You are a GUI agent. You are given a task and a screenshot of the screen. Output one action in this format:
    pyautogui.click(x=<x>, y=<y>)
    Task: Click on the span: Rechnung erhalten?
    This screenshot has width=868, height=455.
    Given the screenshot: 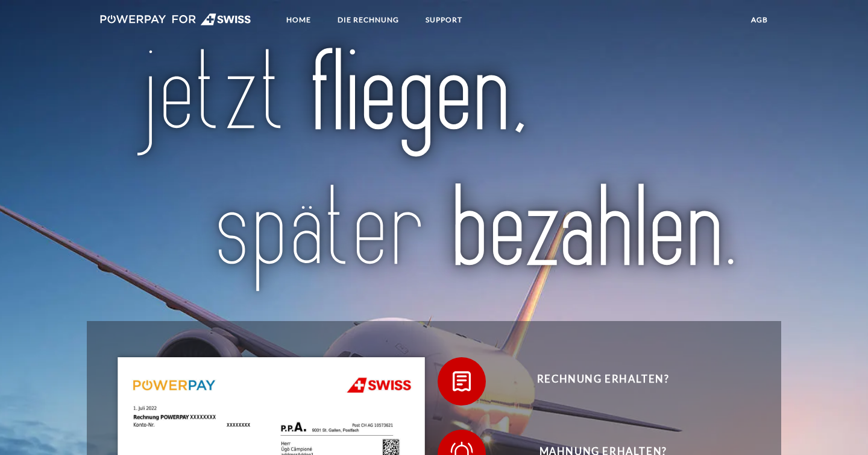 What is the action you would take?
    pyautogui.click(x=603, y=381)
    